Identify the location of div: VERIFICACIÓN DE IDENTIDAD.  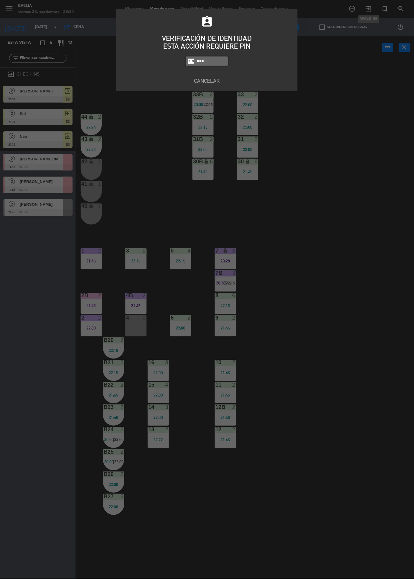
(207, 38).